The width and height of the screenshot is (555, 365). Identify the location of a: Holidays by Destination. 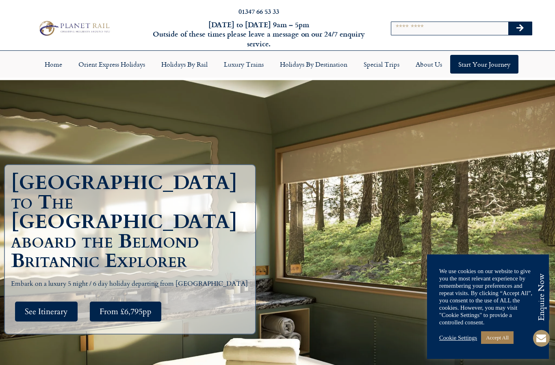
(314, 64).